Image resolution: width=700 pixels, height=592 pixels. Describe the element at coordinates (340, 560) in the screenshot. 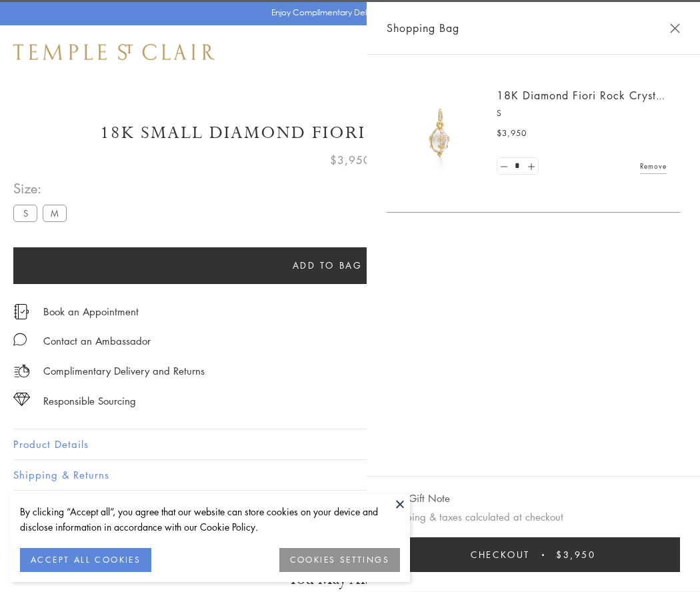

I see `button: COOKIES SETTINGS` at that location.